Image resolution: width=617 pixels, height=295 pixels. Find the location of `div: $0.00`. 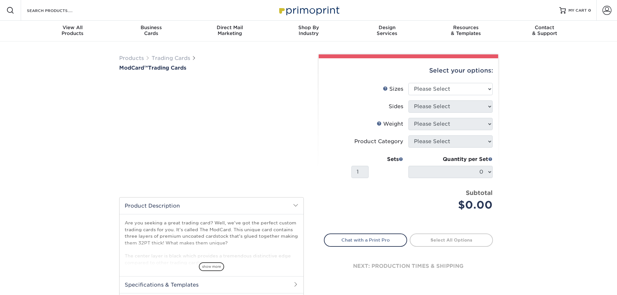

div: $0.00 is located at coordinates (453, 205).